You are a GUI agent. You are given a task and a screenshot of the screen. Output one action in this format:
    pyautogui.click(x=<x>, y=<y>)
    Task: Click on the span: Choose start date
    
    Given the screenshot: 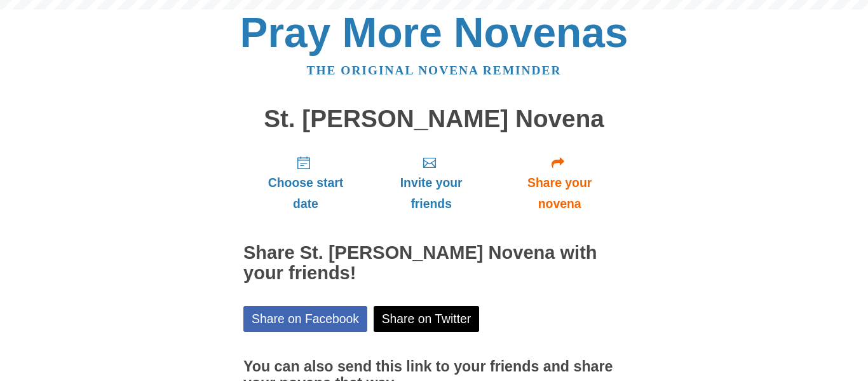 What is the action you would take?
    pyautogui.click(x=306, y=193)
    